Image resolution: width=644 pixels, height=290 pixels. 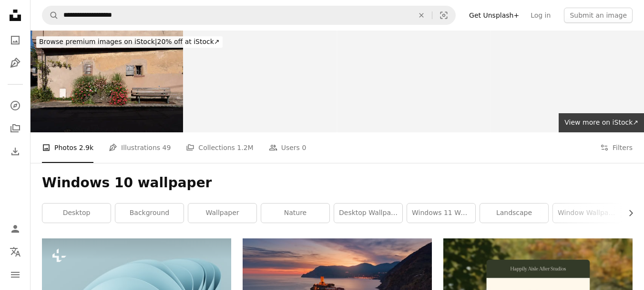 I want to click on a: desktop wallpaper, so click(x=368, y=213).